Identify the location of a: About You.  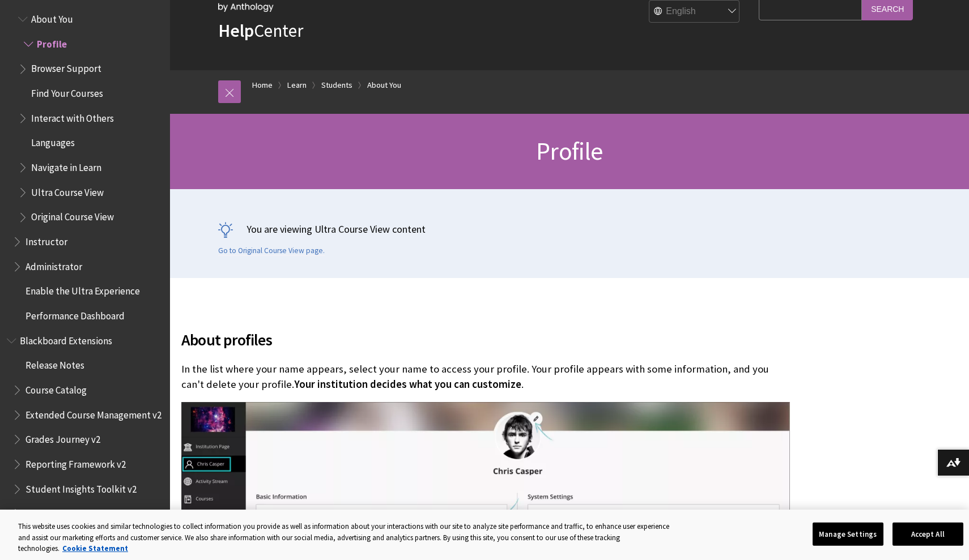
(384, 85).